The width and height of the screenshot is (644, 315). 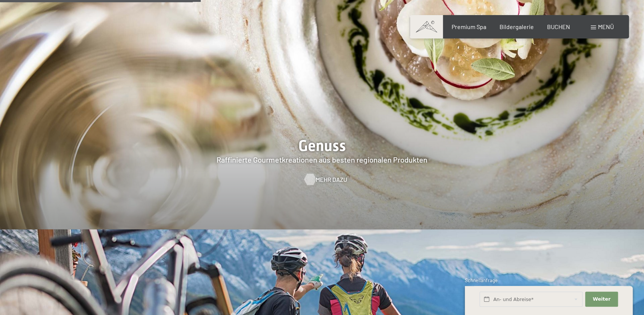 What do you see at coordinates (469, 26) in the screenshot?
I see `a: Premium Spa` at bounding box center [469, 26].